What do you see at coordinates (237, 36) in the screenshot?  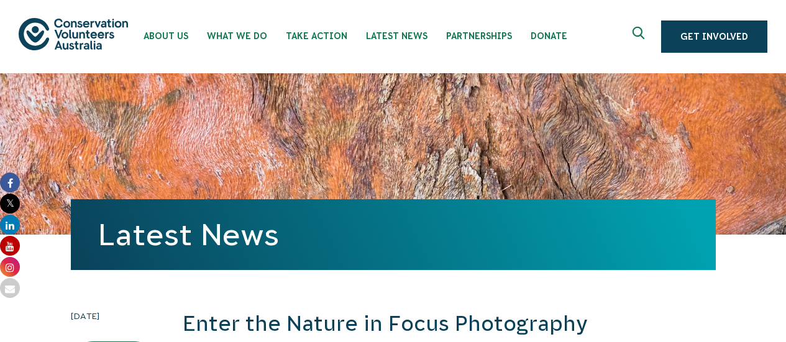 I see `span: What We Do` at bounding box center [237, 36].